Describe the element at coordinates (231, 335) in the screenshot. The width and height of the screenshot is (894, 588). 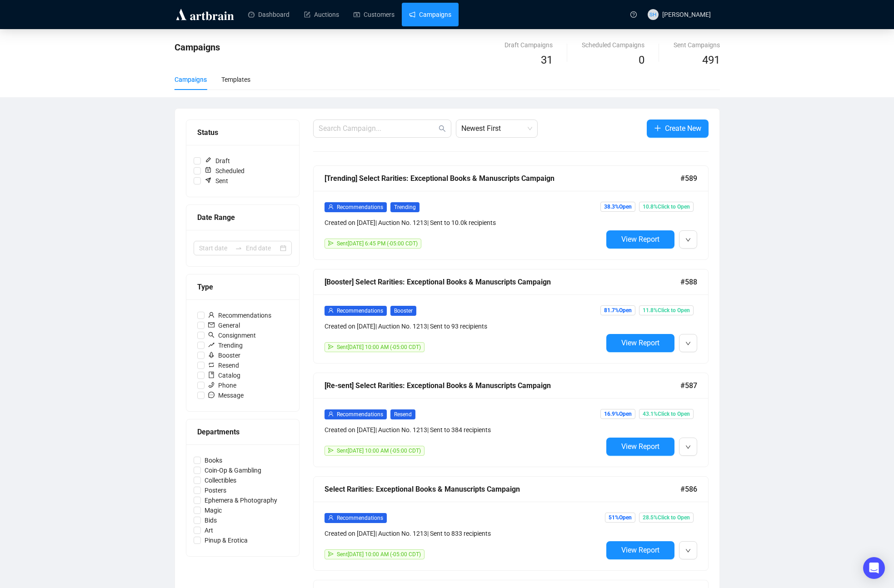
I see `span: Consignment` at that location.